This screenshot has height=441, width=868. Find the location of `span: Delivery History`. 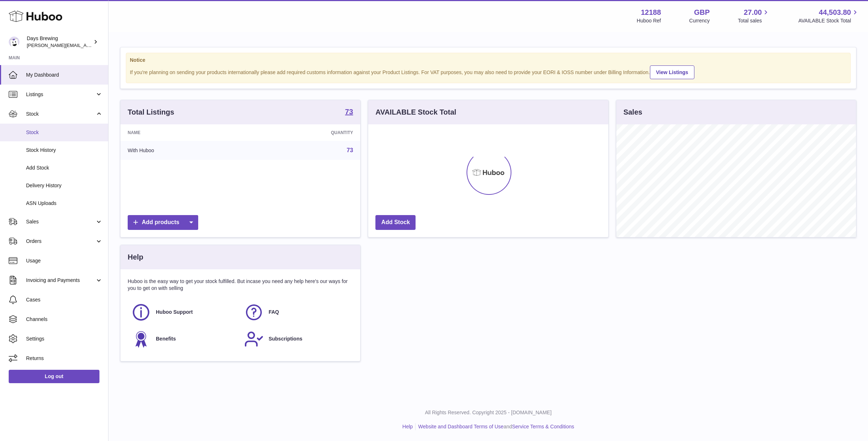

span: Delivery History is located at coordinates (64, 185).